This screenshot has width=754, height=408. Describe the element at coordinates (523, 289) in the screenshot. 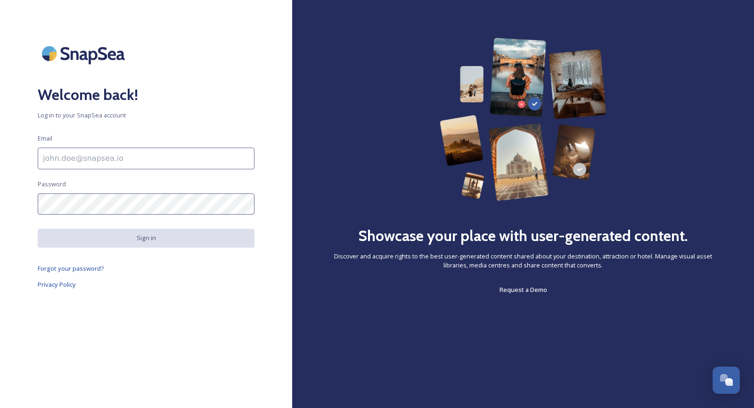

I see `span: Request a Demo` at that location.